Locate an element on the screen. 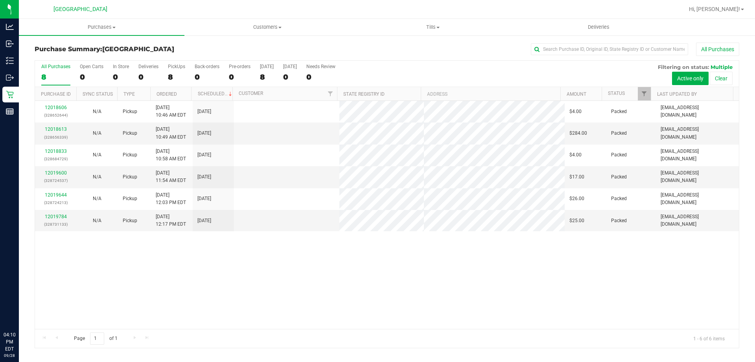 The height and width of the screenshot is (362, 755). a: 12018833 is located at coordinates (56, 151).